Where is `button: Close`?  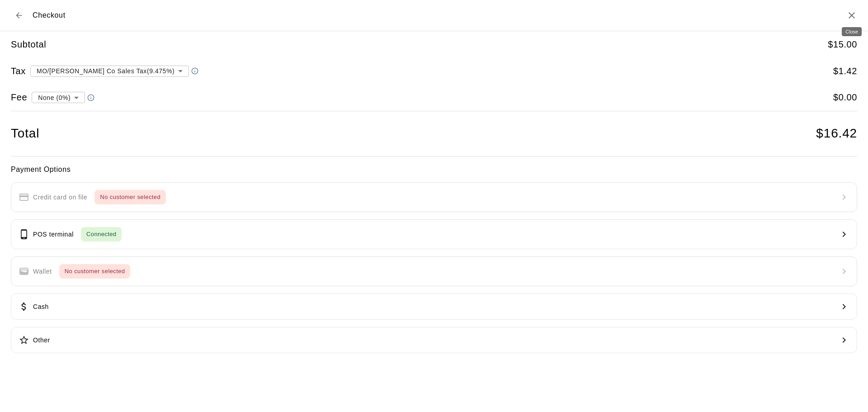 button: Close is located at coordinates (851, 15).